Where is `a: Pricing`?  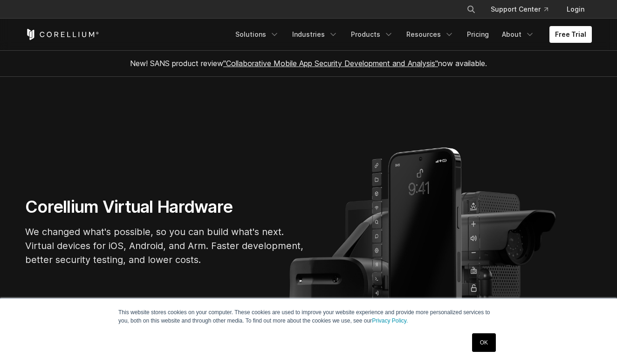 a: Pricing is located at coordinates (477, 35).